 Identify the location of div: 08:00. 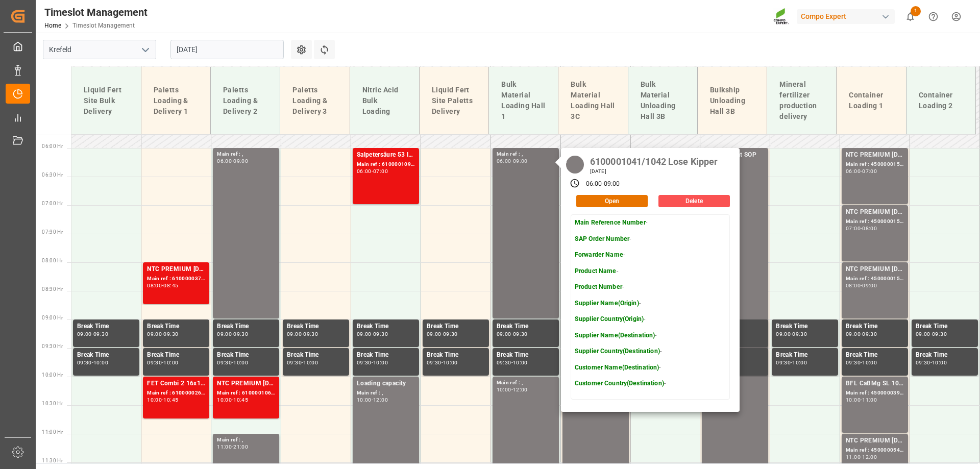
(154, 285).